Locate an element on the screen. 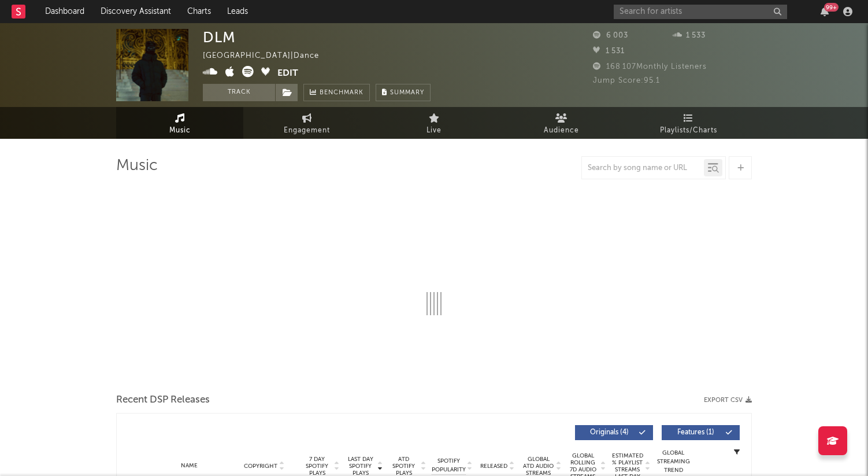 This screenshot has width=868, height=476. button: Export CSV is located at coordinates (727, 400).